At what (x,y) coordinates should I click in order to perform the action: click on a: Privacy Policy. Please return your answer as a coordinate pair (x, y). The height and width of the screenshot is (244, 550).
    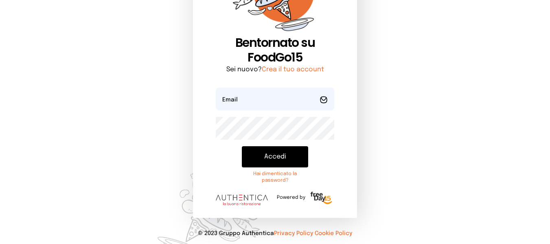
    Looking at the image, I should click on (294, 233).